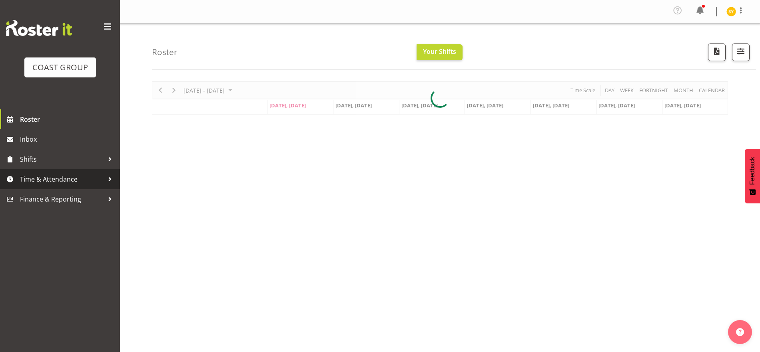  I want to click on button: Filter Shifts, so click(740, 52).